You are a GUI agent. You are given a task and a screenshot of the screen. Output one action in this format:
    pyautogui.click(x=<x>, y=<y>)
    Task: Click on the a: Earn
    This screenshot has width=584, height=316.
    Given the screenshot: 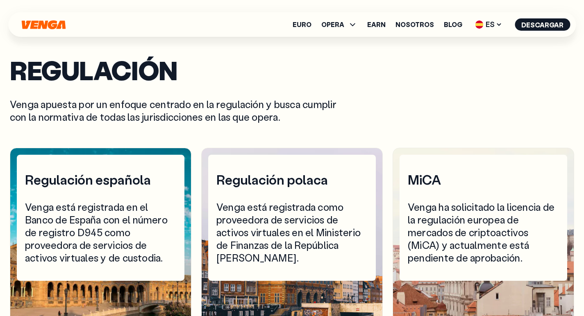 What is the action you would take?
    pyautogui.click(x=376, y=25)
    